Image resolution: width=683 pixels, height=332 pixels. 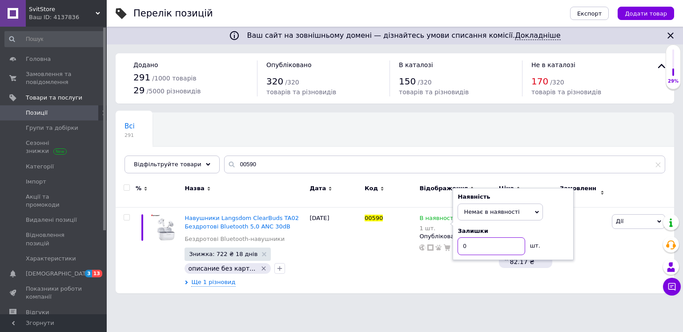 I want to click on a: Навушники Langsdom ClearBuds TA02 Бездротові Bluetooth 5,0 ANC 30dB, so click(x=241, y=222).